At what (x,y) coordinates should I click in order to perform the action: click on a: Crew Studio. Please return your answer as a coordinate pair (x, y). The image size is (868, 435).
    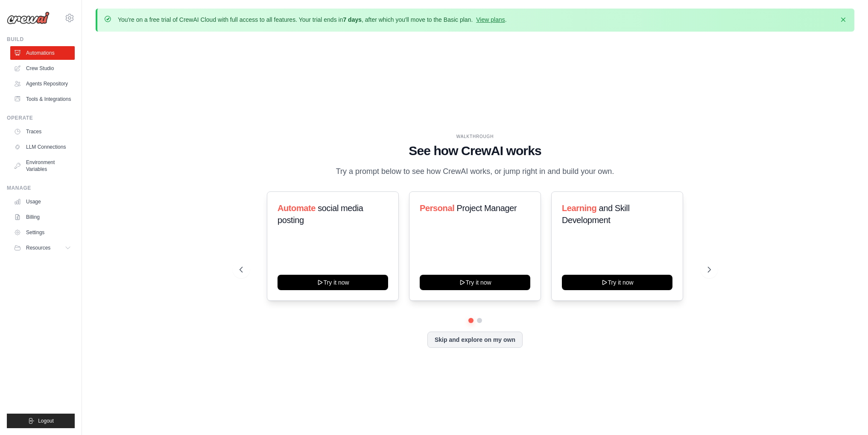
    Looking at the image, I should click on (42, 68).